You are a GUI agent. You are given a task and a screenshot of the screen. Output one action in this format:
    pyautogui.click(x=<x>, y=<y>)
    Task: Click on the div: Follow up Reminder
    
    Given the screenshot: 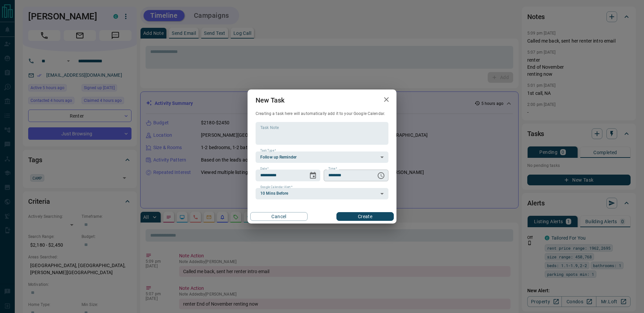 What is the action you would take?
    pyautogui.click(x=322, y=157)
    